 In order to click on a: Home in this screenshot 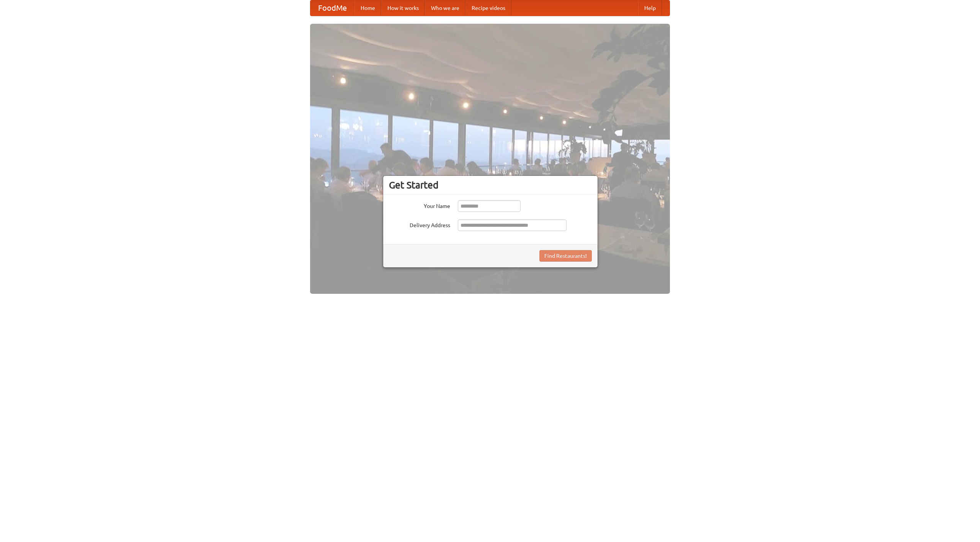, I will do `click(368, 8)`.